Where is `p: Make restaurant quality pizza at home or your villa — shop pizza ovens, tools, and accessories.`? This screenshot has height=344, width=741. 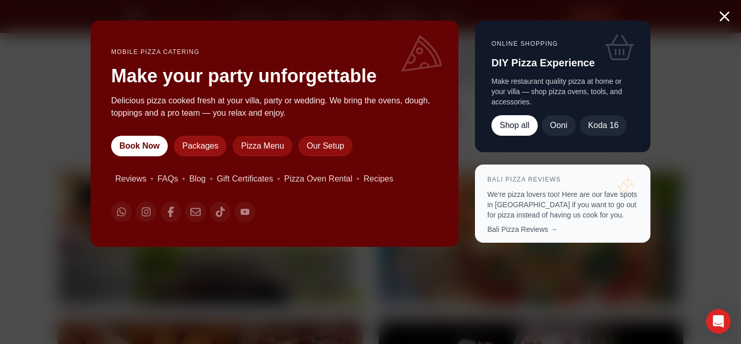
p: Make restaurant quality pizza at home or your villa — shop pizza ovens, tools, and accessories. is located at coordinates (562, 92).